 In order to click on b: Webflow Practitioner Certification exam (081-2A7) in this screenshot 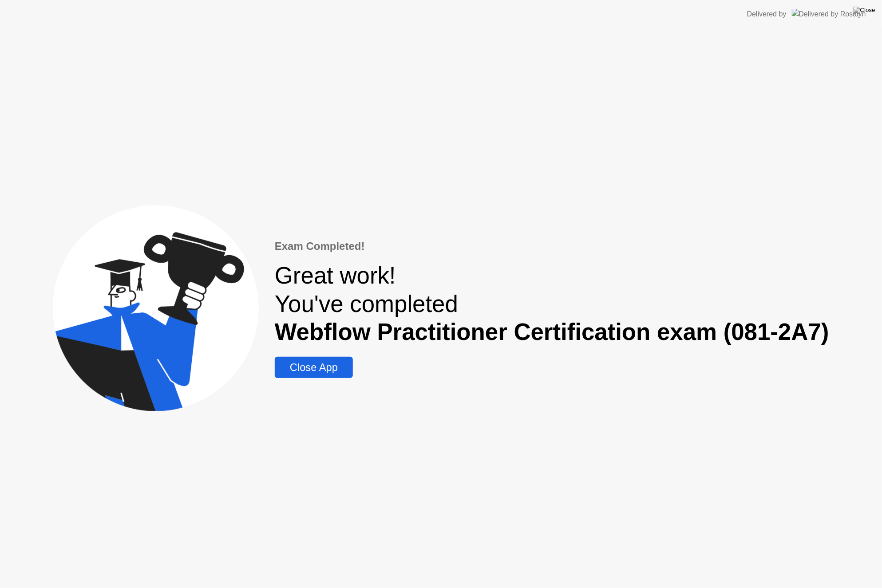, I will do `click(552, 332)`.